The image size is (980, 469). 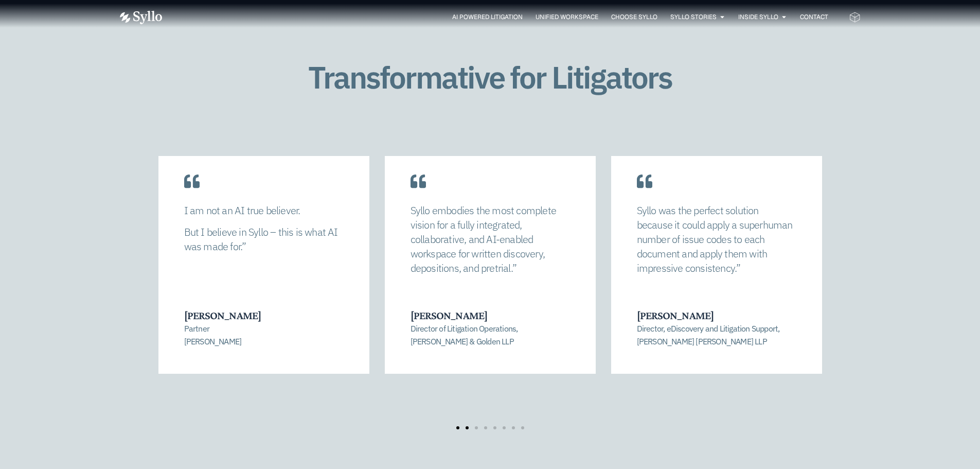 What do you see at coordinates (467, 428) in the screenshot?
I see `span: Go to slide 2` at bounding box center [467, 428].